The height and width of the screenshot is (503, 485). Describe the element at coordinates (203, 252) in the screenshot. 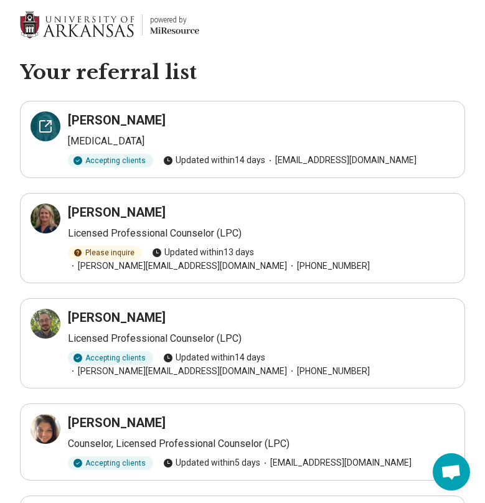

I see `span: Updated within 13 days` at that location.